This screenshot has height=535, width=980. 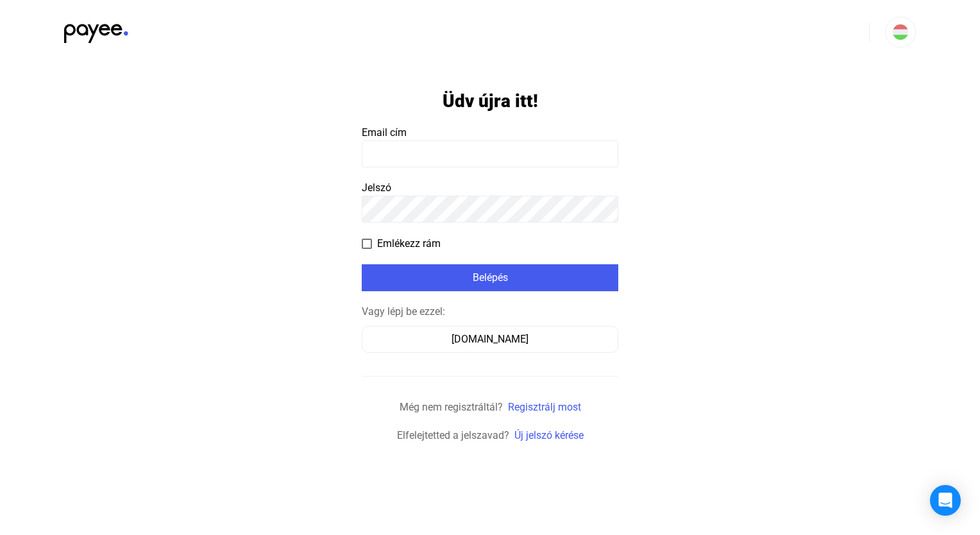 I want to click on span: Még nem regisztráltál?, so click(x=451, y=407).